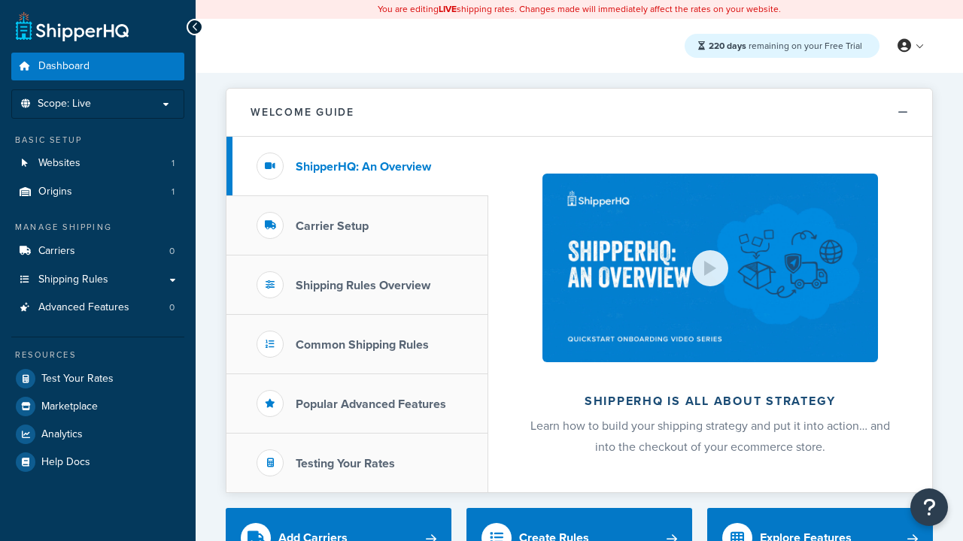 This screenshot has height=541, width=963. I want to click on div: Basic Setup, so click(98, 140).